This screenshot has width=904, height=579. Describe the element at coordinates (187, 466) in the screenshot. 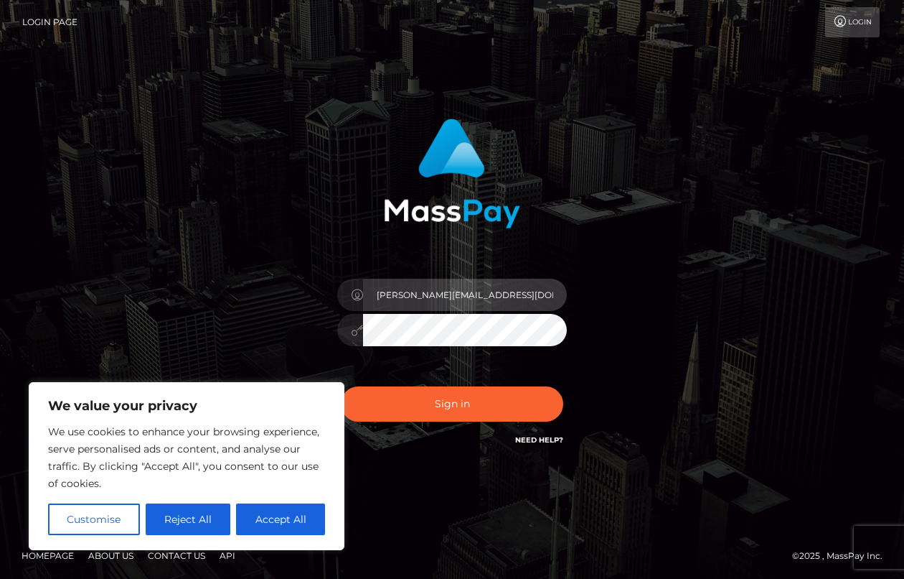

I see `div: We value your privacy` at that location.